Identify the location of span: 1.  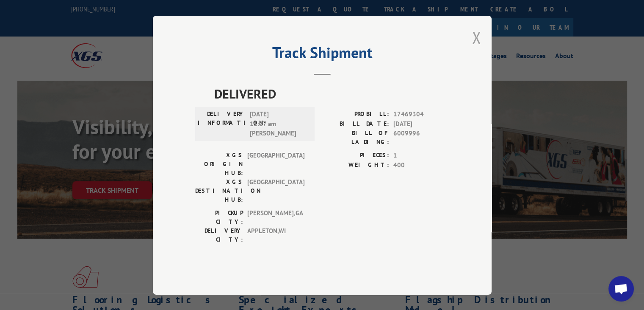
(421, 155).